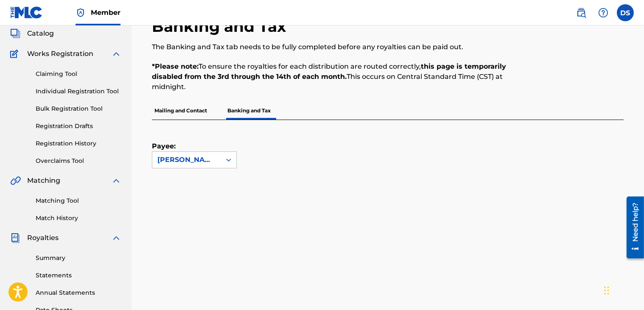  I want to click on span: Matching, so click(44, 180).